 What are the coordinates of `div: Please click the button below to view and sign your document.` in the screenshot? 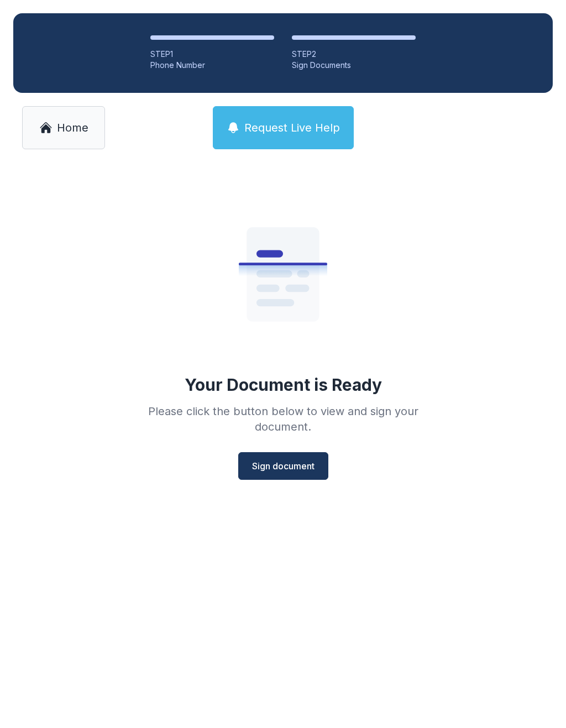 It's located at (283, 419).